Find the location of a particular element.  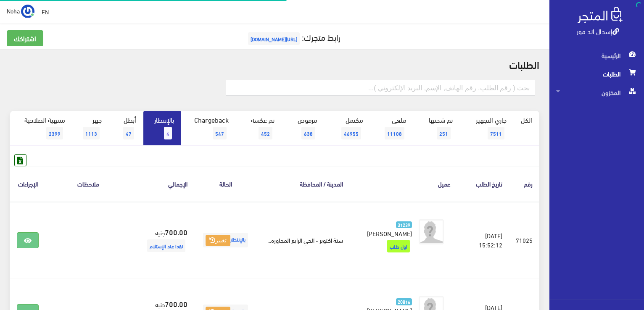

span: 638 is located at coordinates (308, 133).